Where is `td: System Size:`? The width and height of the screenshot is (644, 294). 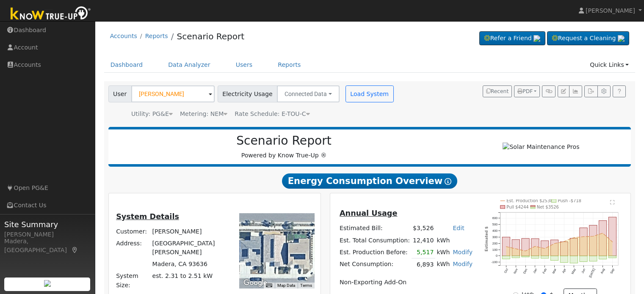 td: System Size: is located at coordinates (132, 280).